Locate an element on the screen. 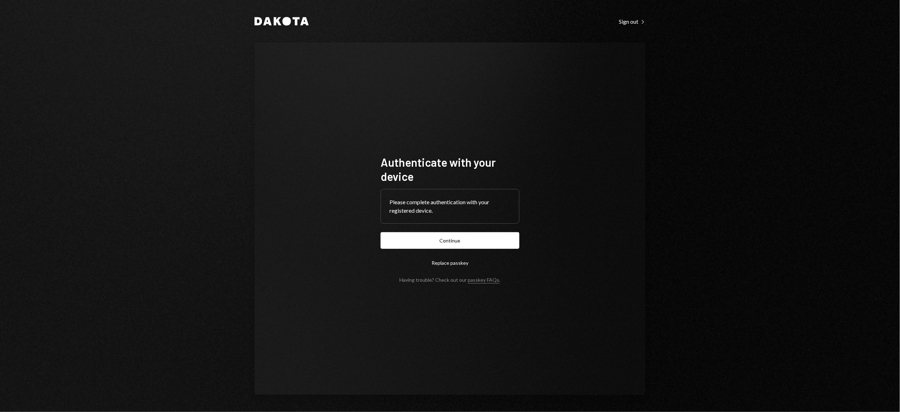  div: Please complete authentication with your registered device. is located at coordinates (450, 207).